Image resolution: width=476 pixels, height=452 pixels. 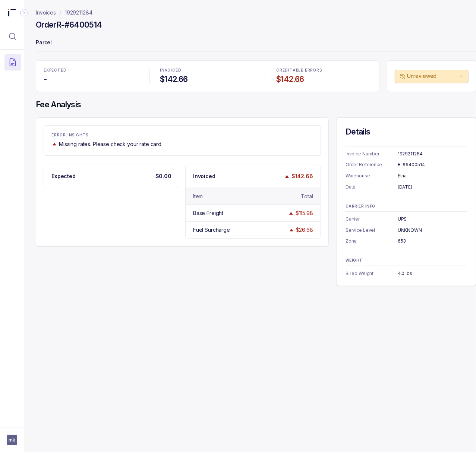 What do you see at coordinates (432, 176) in the screenshot?
I see `div: Etna` at bounding box center [432, 176].